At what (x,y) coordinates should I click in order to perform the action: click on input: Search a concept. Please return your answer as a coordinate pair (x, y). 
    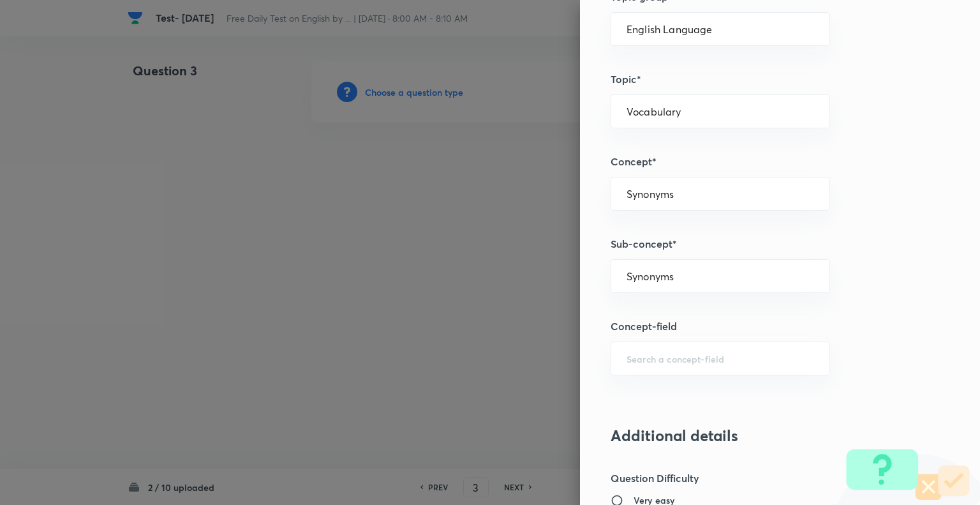
    Looking at the image, I should click on (720, 193).